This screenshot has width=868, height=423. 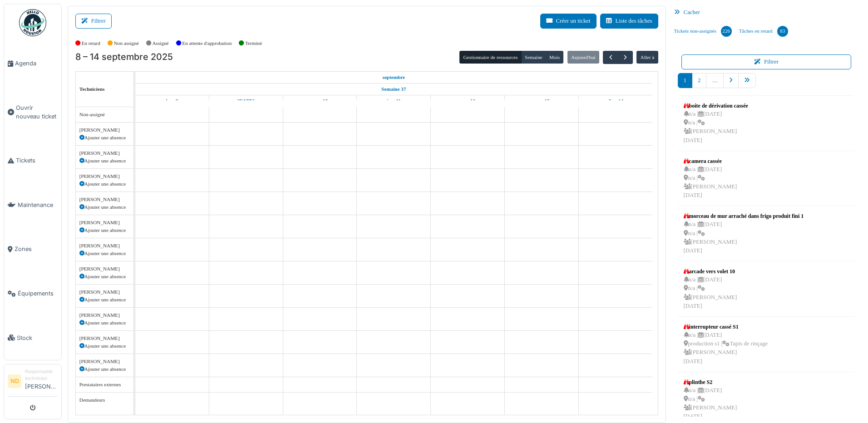 I want to click on span: Ouvrir nouveau ticket, so click(x=36, y=112).